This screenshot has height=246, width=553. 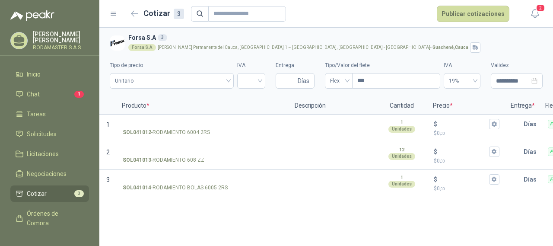 I want to click on p: - RODAMIENTO BOLAS 6005 2RS, so click(x=175, y=188).